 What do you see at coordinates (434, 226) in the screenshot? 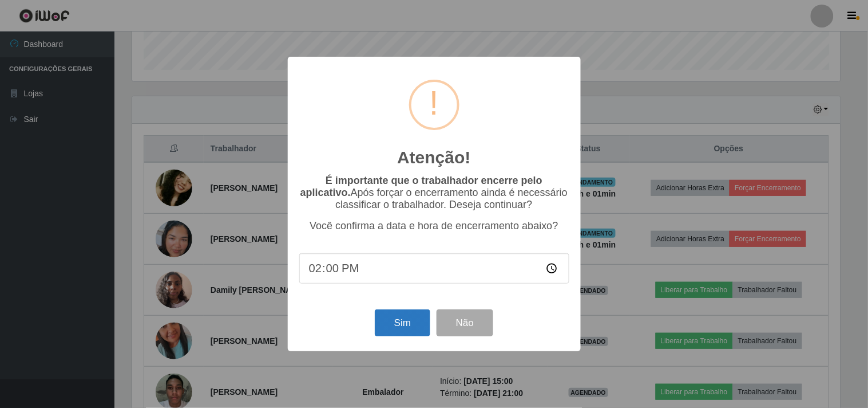
I see `p: Você confirma a data e hora de encerramento abaixo?` at bounding box center [434, 226].